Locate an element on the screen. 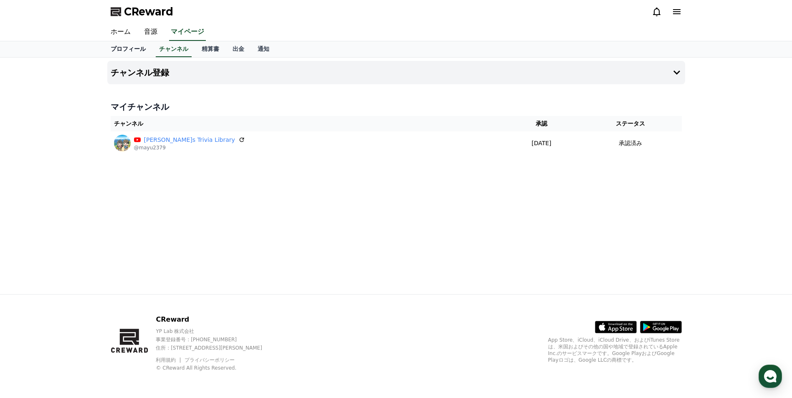  button: チャンネル登録 is located at coordinates (396, 73).